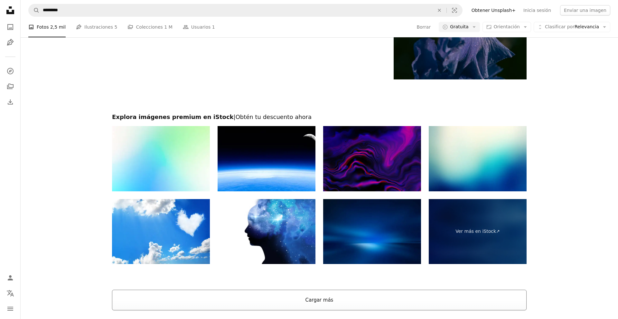 This screenshot has width=618, height=319. What do you see at coordinates (116, 27) in the screenshot?
I see `span: 5` at bounding box center [116, 27].